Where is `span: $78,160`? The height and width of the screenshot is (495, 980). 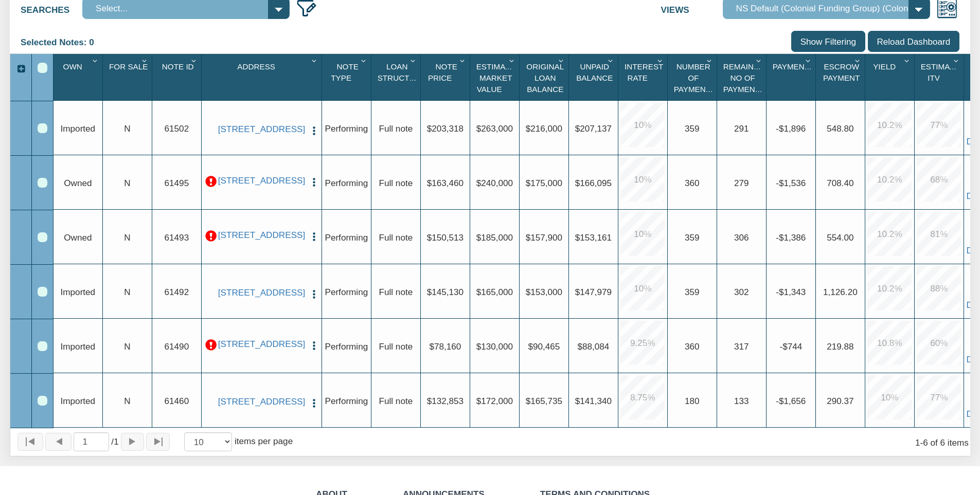
span: $78,160 is located at coordinates (445, 346).